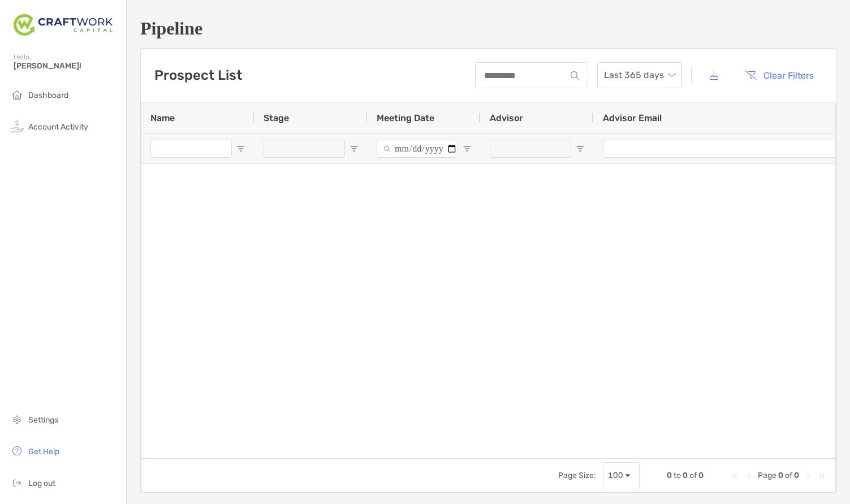 This screenshot has height=504, width=850. What do you see at coordinates (63, 25) in the screenshot?
I see `img: Zoe Logo` at bounding box center [63, 25].